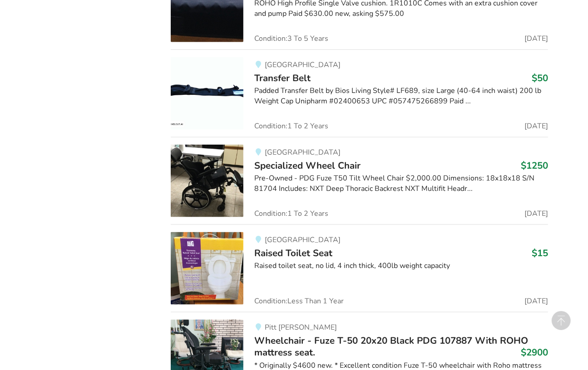 The image size is (588, 370). What do you see at coordinates (390, 346) in the screenshot?
I see `span: Wheelchair - Fuze T-50 20x20 Black PDG 107887 With ROHO mattress seat.` at bounding box center [390, 346].